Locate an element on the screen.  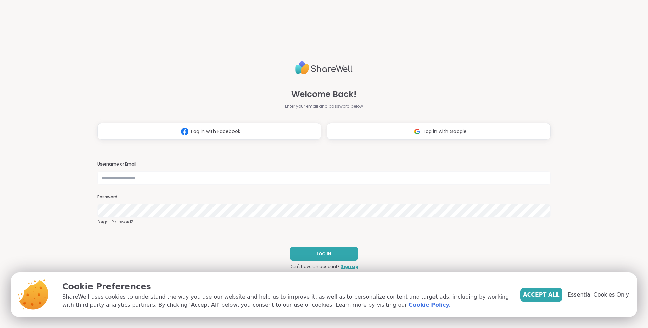
span: Welcome Back! is located at coordinates (324, 95).